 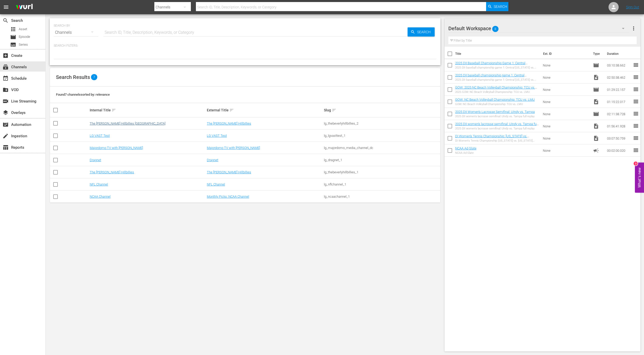 What do you see at coordinates (382, 135) in the screenshot?
I see `div: lg_lgvasttest_1` at bounding box center [382, 135].